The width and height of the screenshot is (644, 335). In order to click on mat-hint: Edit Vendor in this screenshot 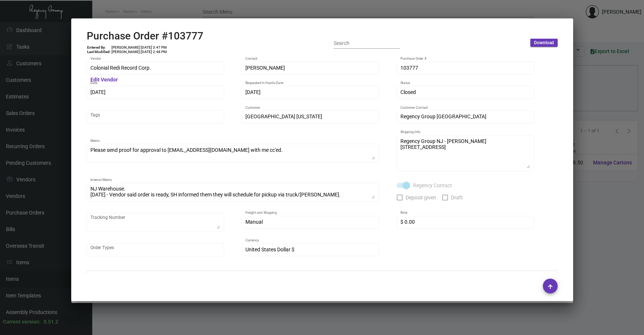, I will do `click(104, 80)`.